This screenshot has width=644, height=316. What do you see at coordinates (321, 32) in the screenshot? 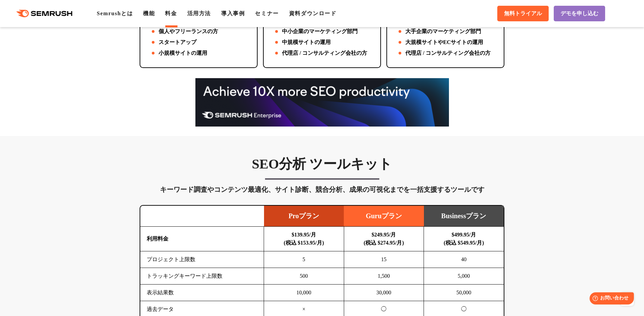
I see `li: 中小企業のマーケティング部門` at bounding box center [321, 32].